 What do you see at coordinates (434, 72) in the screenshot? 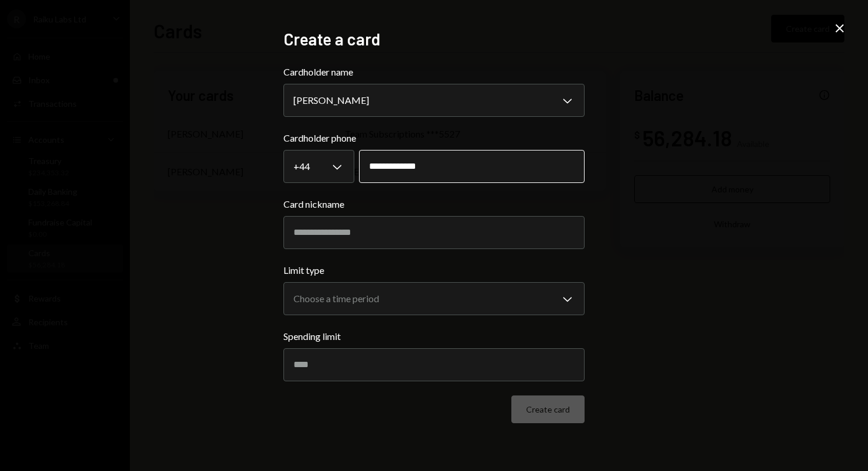
I see `label: Cardholder name` at bounding box center [434, 72].